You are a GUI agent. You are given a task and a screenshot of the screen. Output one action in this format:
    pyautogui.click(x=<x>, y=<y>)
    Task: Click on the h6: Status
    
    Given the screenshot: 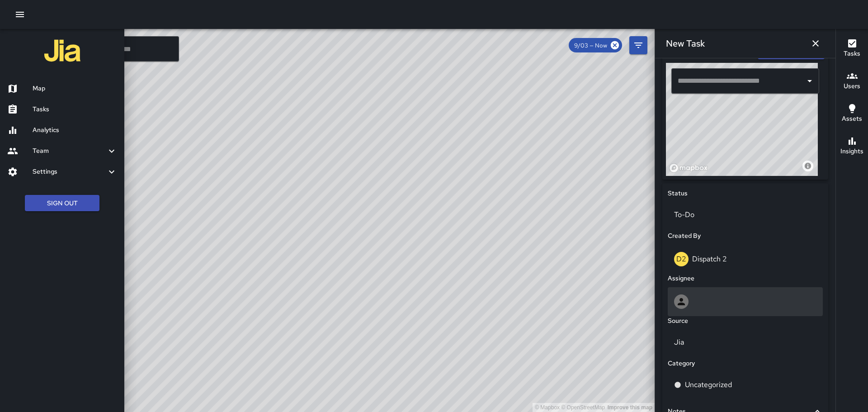 What is the action you would take?
    pyautogui.click(x=678, y=193)
    